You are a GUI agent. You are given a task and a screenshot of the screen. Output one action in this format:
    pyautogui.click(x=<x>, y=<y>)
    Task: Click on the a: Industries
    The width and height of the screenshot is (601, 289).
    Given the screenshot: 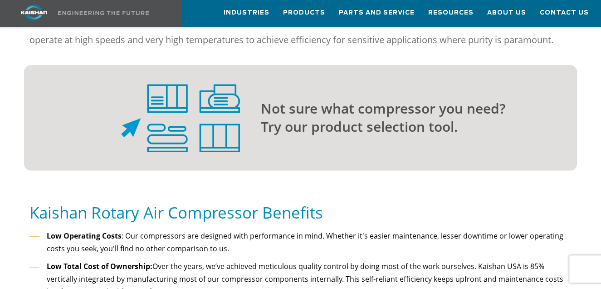 What is the action you would take?
    pyautogui.click(x=246, y=13)
    